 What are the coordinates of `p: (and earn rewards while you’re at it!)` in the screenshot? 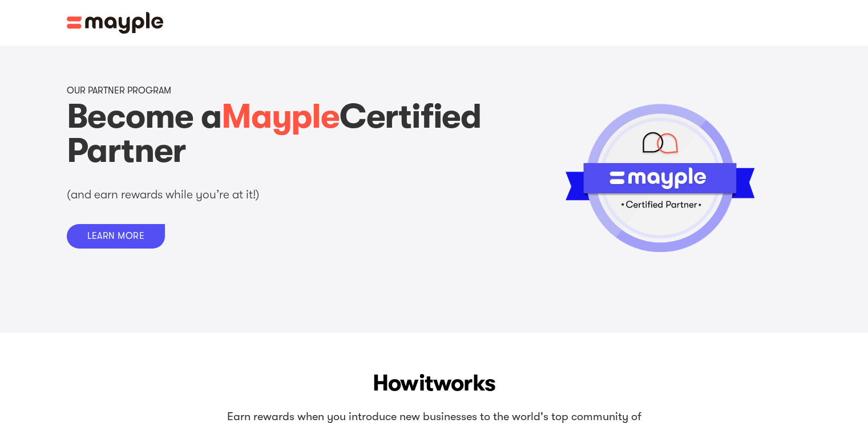 It's located at (215, 194).